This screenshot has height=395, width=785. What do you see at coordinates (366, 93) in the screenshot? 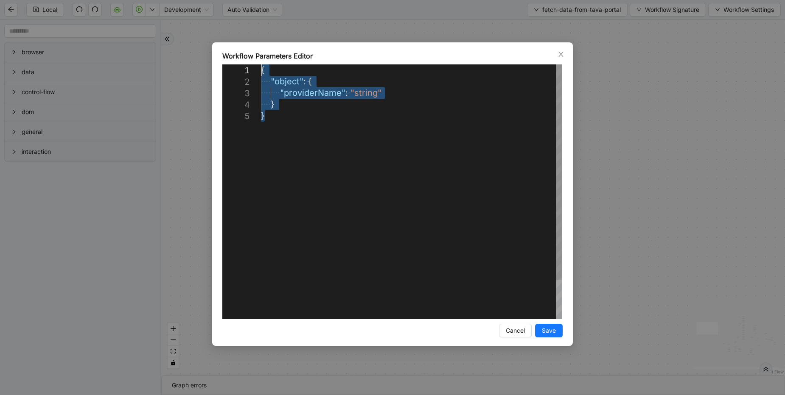
I see `span: "string"` at bounding box center [366, 93].